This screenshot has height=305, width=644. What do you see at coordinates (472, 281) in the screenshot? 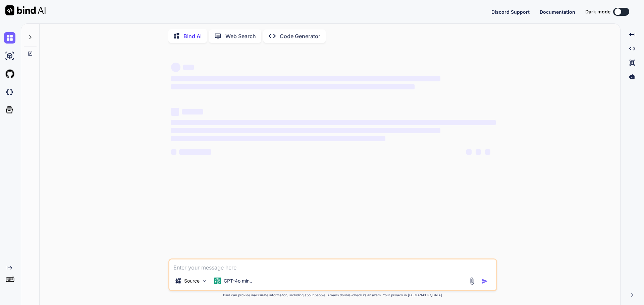
I see `img: attachment` at bounding box center [472, 281].